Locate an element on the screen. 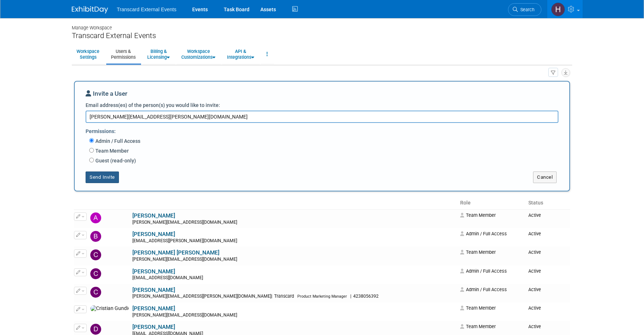  span: 4238056392 is located at coordinates (366, 297).